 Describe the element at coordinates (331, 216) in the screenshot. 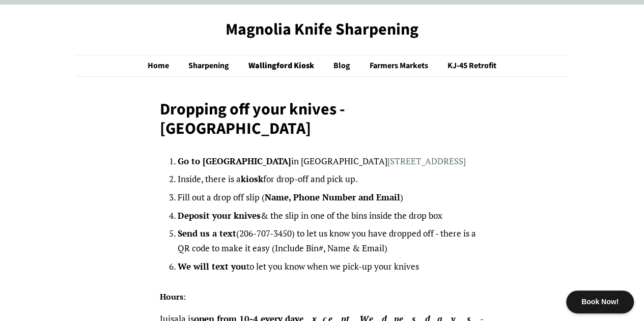

I see `li: & the slip in one of the bins inside the drop box` at that location.